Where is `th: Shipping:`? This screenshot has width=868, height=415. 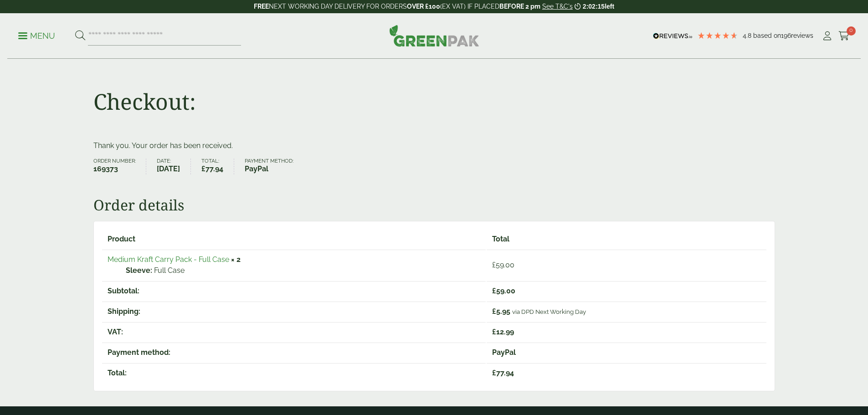 th: Shipping: is located at coordinates (294, 311).